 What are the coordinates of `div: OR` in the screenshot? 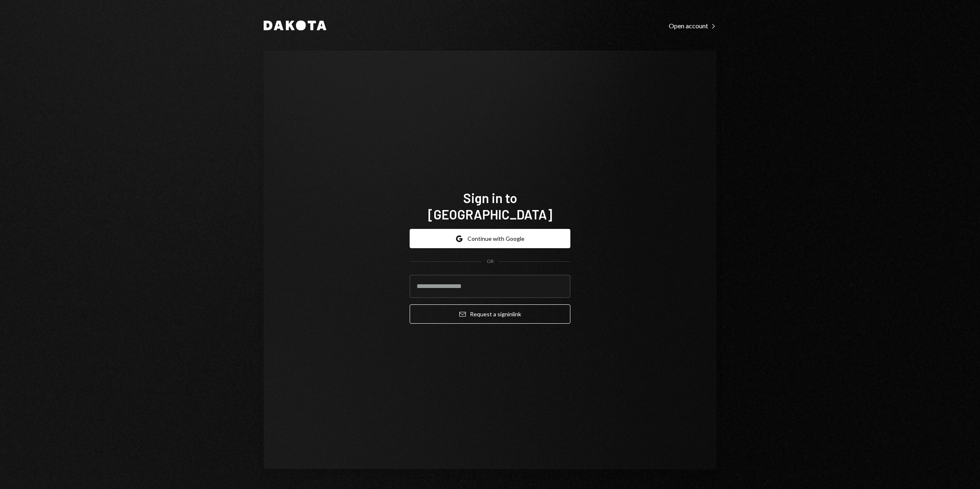 It's located at (490, 261).